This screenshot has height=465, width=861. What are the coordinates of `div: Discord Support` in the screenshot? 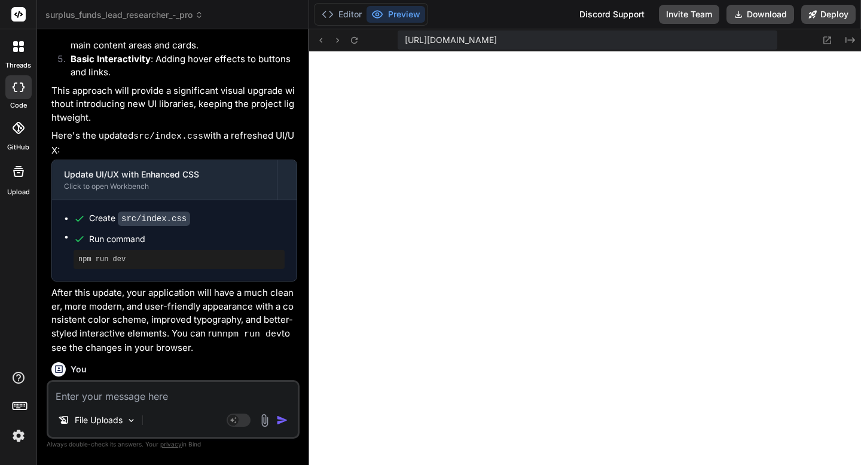 It's located at (611, 14).